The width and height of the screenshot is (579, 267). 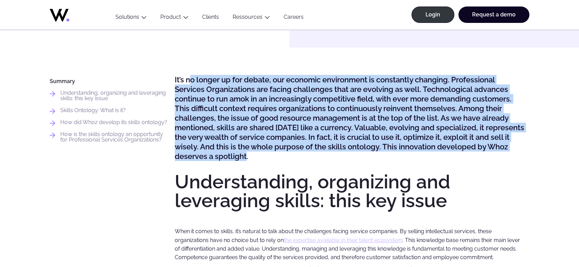 I want to click on a: Request a demo, so click(x=493, y=15).